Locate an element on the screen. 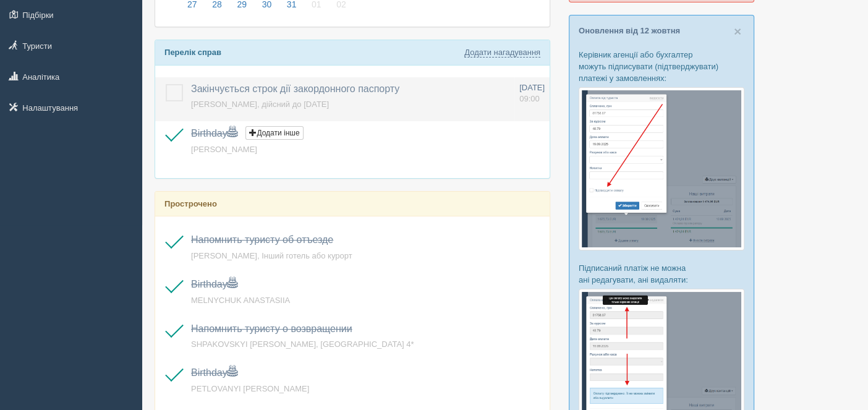  p: Керівник агенції або бухгалтер можуть підписувати (підтверджувати) платежі у замовленнях: is located at coordinates (662, 66).